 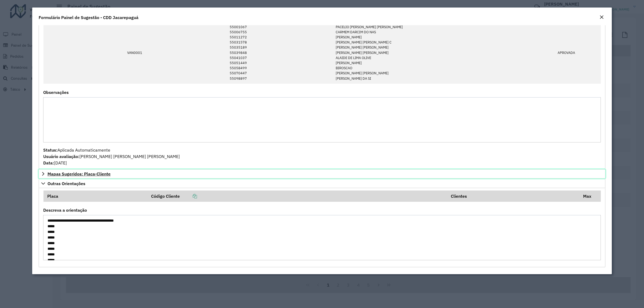 What do you see at coordinates (56, 92) in the screenshot?
I see `label: Observações` at bounding box center [56, 92].